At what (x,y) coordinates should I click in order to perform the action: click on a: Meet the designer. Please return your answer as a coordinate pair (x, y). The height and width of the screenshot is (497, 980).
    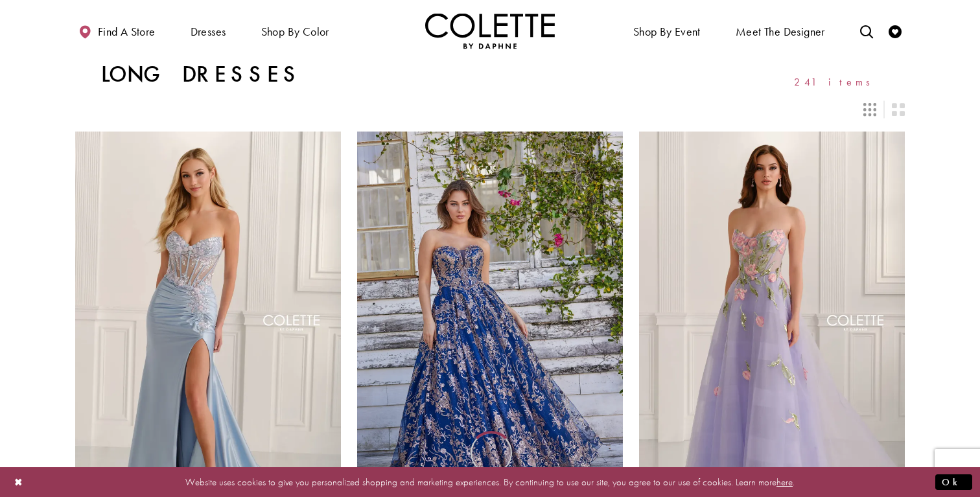
    Looking at the image, I should click on (780, 30).